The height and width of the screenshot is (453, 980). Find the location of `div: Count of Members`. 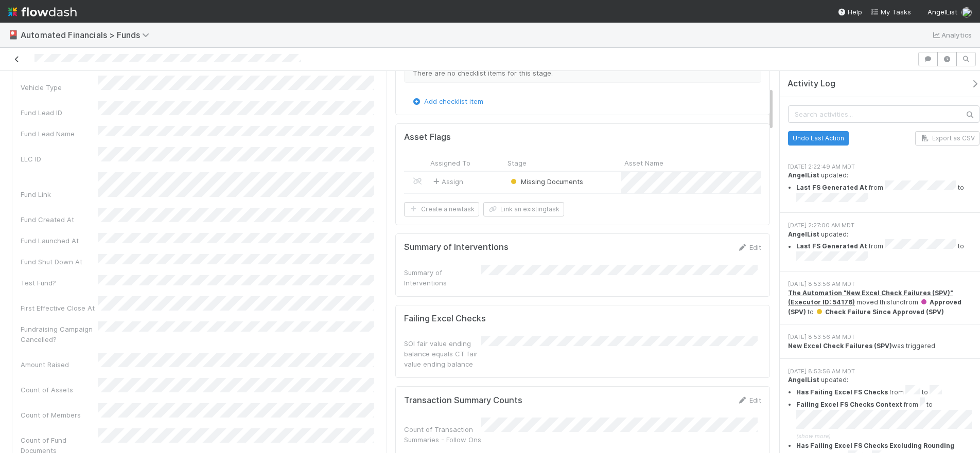

div: Count of Members is located at coordinates (59, 415).